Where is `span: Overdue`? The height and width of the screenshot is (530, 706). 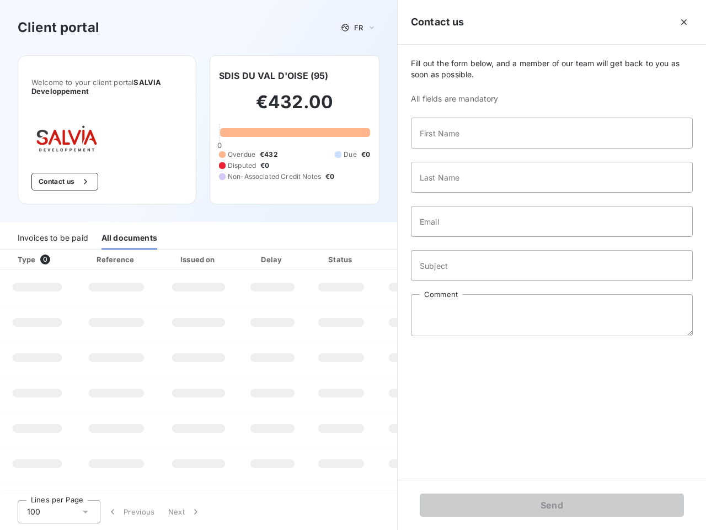 span: Overdue is located at coordinates (242, 154).